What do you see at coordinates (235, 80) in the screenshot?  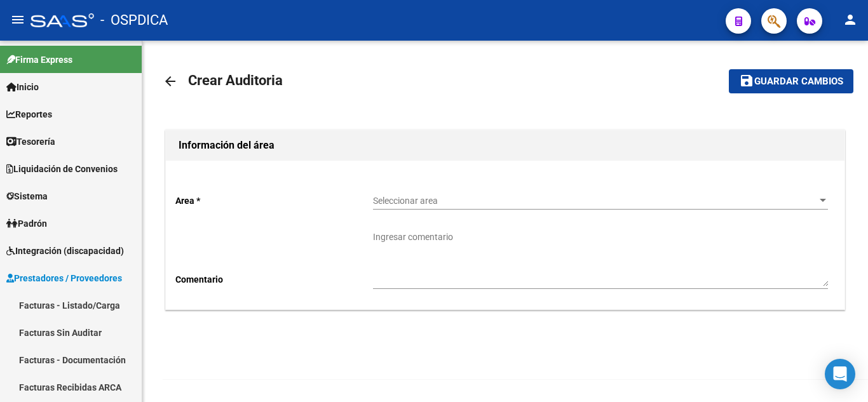 I see `span: Crear Auditoria` at bounding box center [235, 80].